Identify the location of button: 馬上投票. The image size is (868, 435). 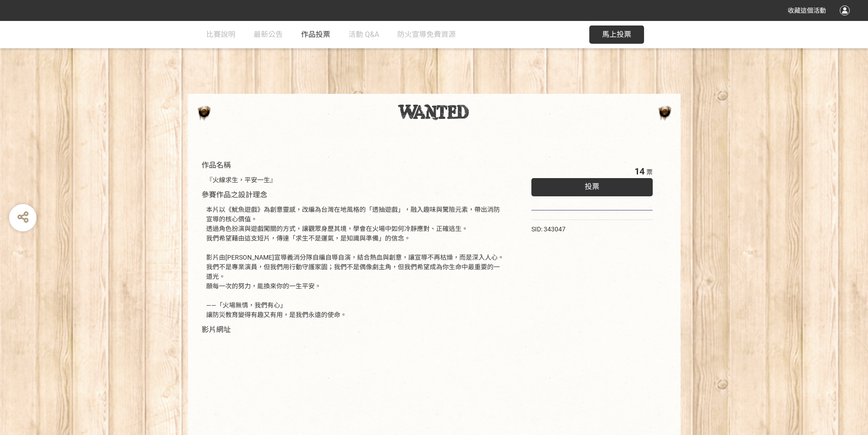
(617, 35).